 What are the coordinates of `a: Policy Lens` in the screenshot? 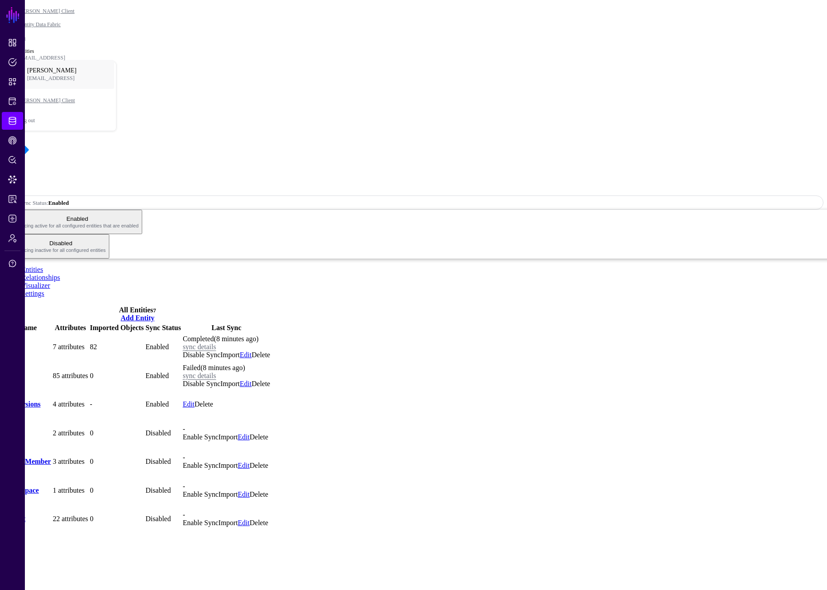 It's located at (12, 160).